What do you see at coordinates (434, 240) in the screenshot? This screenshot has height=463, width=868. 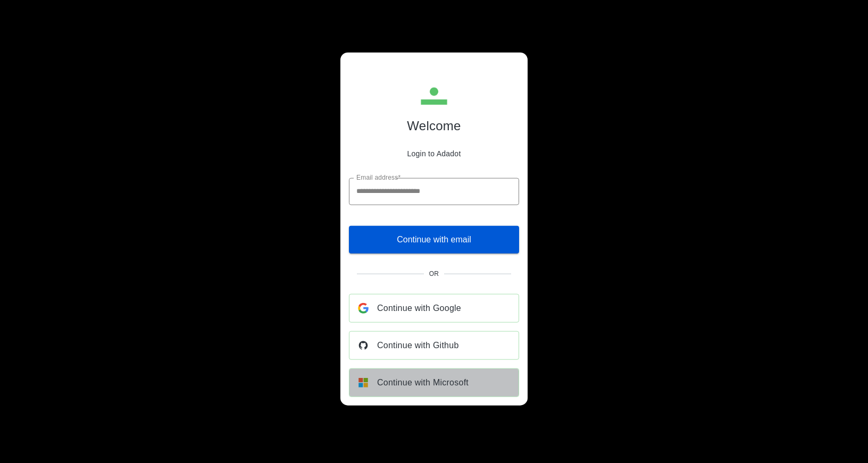 I see `button: Continue with email` at bounding box center [434, 240].